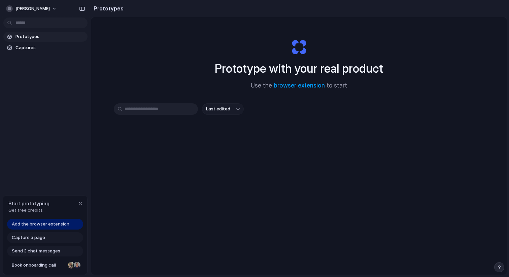  I want to click on a: Prototypes, so click(45, 37).